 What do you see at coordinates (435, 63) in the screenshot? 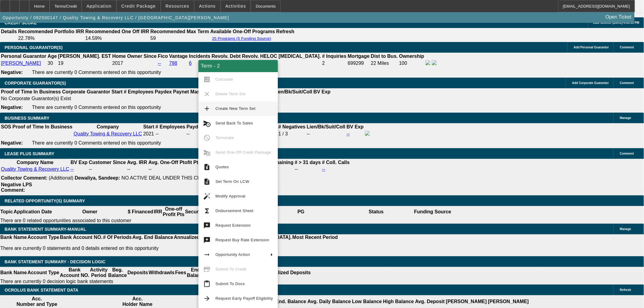
I see `img: linkedin-icon.png` at bounding box center [435, 63].